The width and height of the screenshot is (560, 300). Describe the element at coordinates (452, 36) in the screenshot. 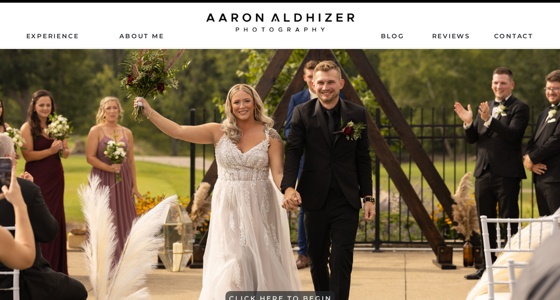

I see `a: ReviEws` at that location.